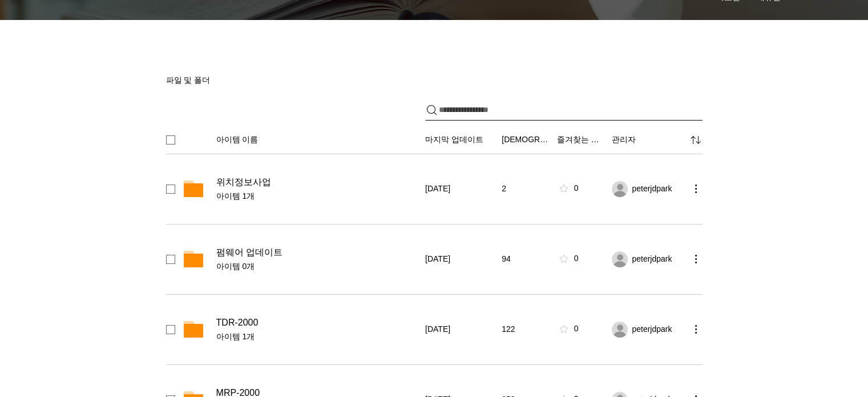 This screenshot has height=397, width=868. I want to click on span: 관리자, so click(624, 140).